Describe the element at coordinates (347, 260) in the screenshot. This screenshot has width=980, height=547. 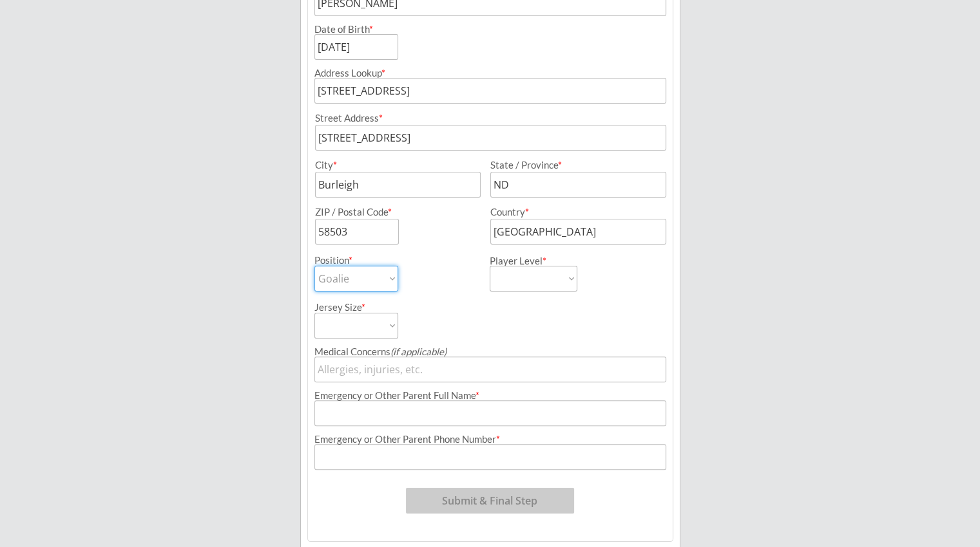
I see `div: Position` at that location.